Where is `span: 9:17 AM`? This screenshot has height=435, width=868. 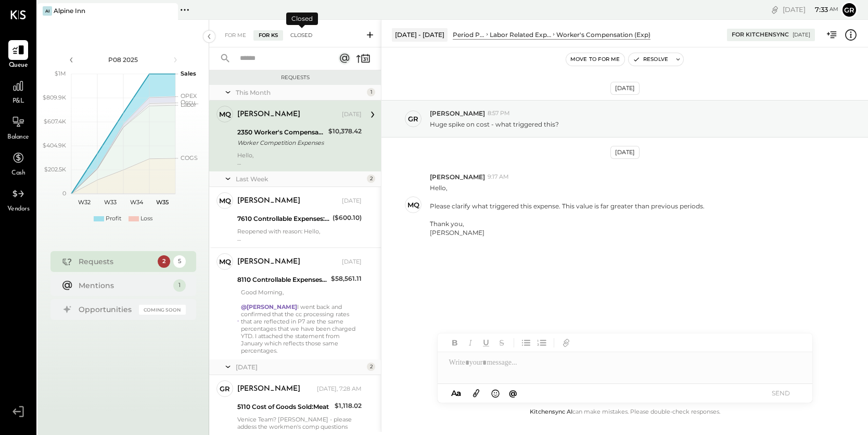
span: 9:17 AM is located at coordinates (498, 177).